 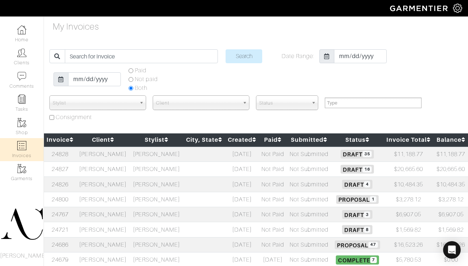 I want to click on span: 1, so click(x=373, y=199).